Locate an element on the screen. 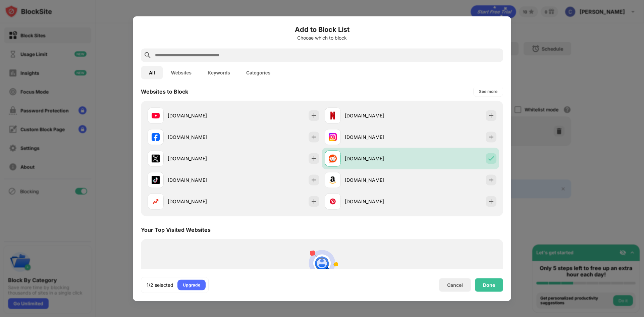 This screenshot has height=317, width=644. div: Choose which to block is located at coordinates (322, 37).